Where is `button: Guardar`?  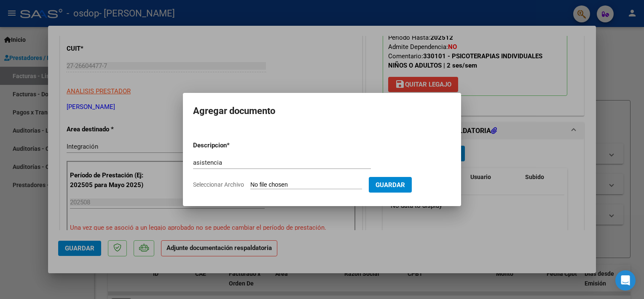
button: Guardar is located at coordinates (390, 185).